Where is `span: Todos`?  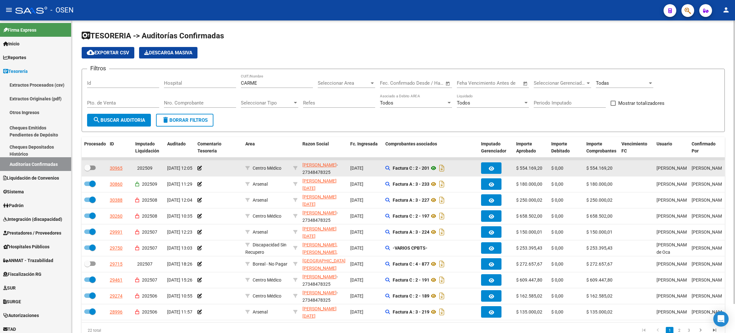 span: Todos is located at coordinates (464, 103).